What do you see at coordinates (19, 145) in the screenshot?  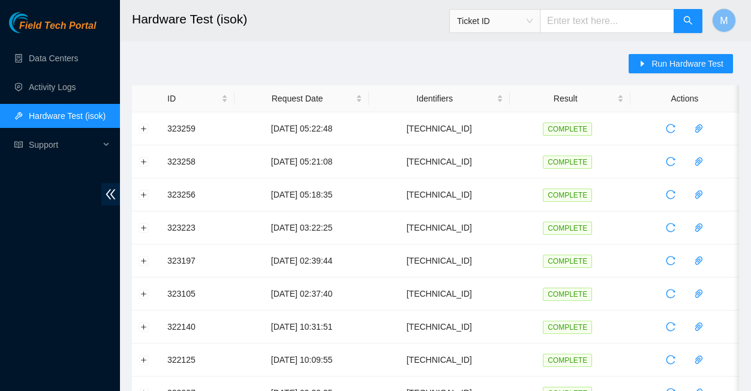 I see `span: read` at bounding box center [19, 145].